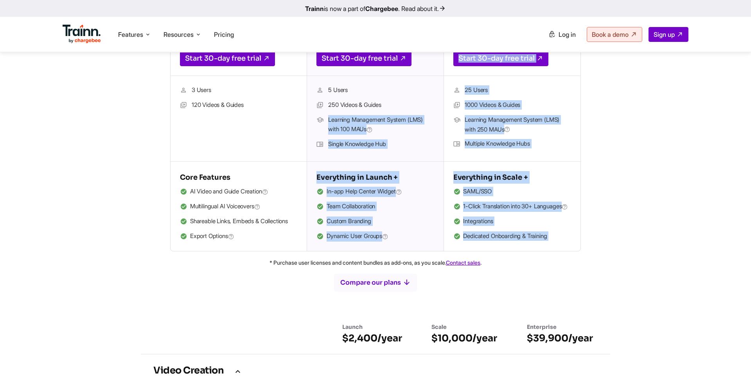 The height and width of the screenshot is (379, 751). Describe the element at coordinates (375, 105) in the screenshot. I see `li: 250 Videos & Guides` at that location.